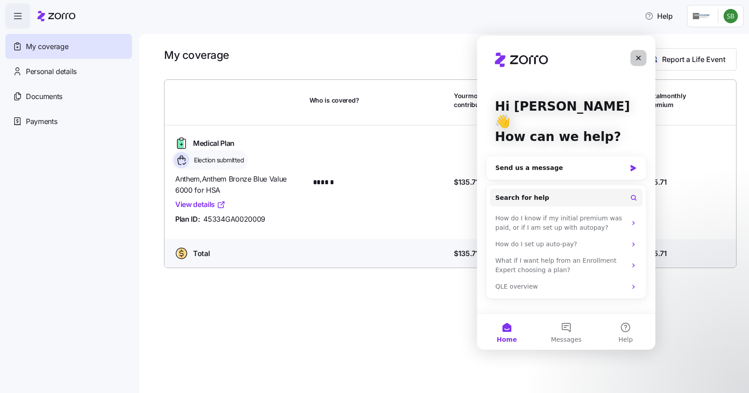  I want to click on button: Report a Life Event, so click(686, 59).